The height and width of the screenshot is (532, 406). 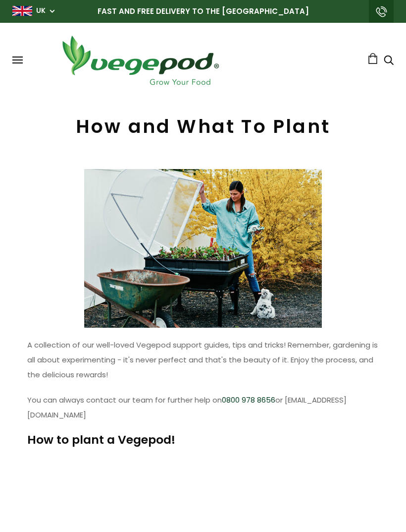 I want to click on h3: How to plant a Vegepod!, so click(x=203, y=439).